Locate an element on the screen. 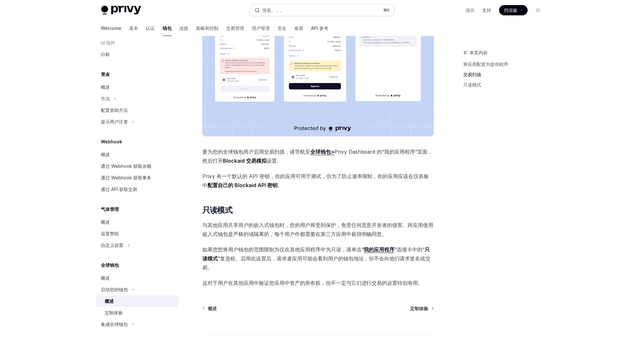  a: 支持 is located at coordinates (487, 10).